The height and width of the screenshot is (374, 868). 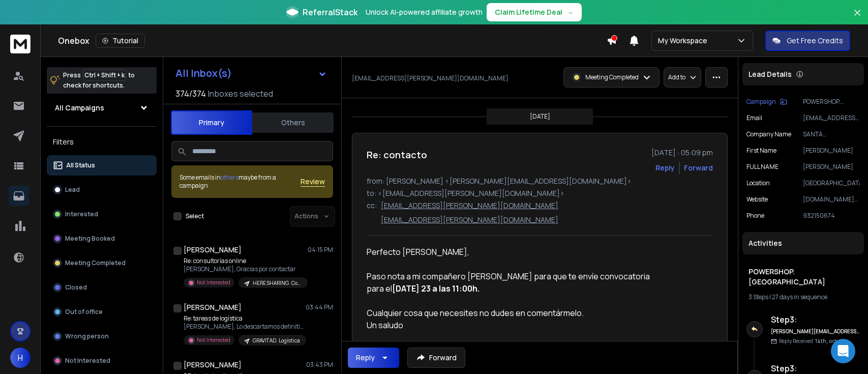 I want to click on button: Meeting Booked, so click(x=102, y=239).